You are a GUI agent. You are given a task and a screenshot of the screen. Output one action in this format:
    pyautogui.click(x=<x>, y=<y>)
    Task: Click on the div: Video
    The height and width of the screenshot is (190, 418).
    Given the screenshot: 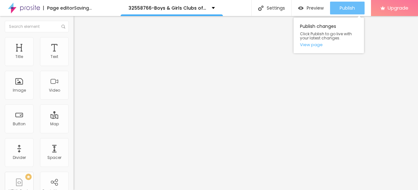 What is the action you would take?
    pyautogui.click(x=54, y=90)
    